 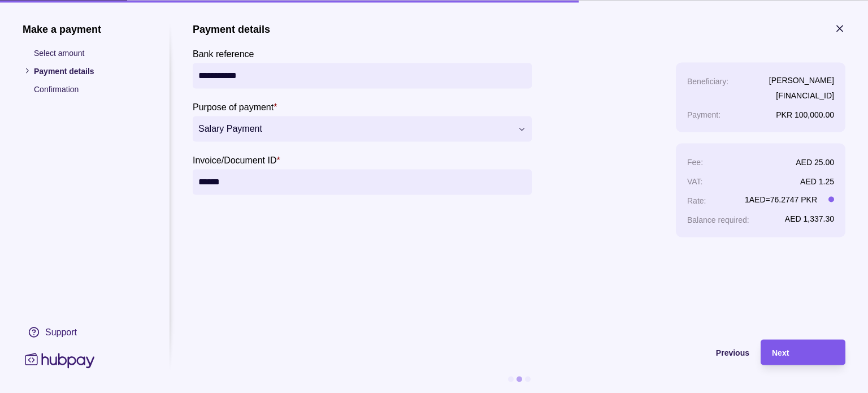 What do you see at coordinates (234, 106) in the screenshot?
I see `label: Purpose of payment` at bounding box center [234, 106].